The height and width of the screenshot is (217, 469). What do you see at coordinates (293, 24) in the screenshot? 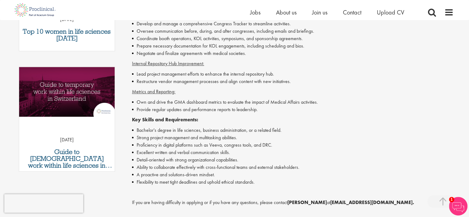
I see `li: Develop and manage a comprehensive Congress Tracker to streamline activities.` at bounding box center [293, 24].